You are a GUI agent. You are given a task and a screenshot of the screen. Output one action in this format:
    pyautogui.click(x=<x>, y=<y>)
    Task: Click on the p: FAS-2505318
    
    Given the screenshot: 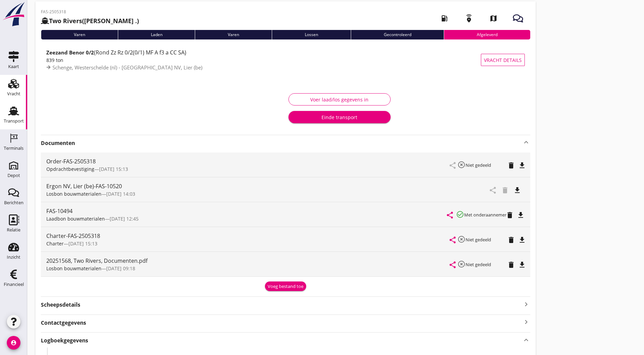 What is the action you would take?
    pyautogui.click(x=90, y=12)
    